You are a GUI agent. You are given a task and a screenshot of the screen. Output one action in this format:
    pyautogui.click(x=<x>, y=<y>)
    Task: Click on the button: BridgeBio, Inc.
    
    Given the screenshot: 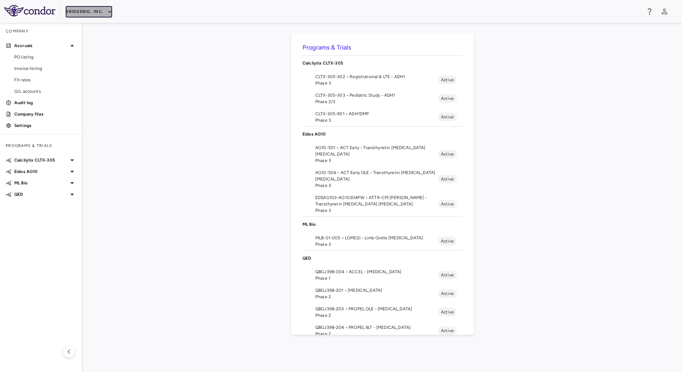 What is the action you would take?
    pyautogui.click(x=89, y=12)
    